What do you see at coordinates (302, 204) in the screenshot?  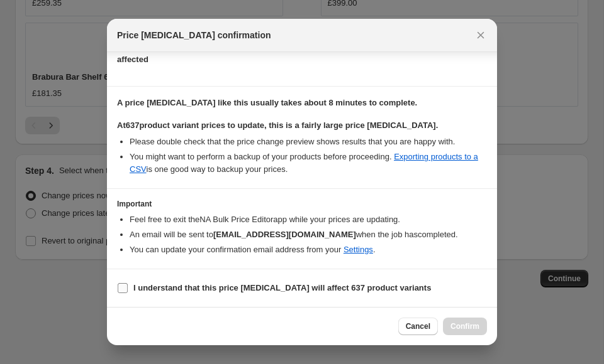 I see `h3: Important` at bounding box center [302, 204].